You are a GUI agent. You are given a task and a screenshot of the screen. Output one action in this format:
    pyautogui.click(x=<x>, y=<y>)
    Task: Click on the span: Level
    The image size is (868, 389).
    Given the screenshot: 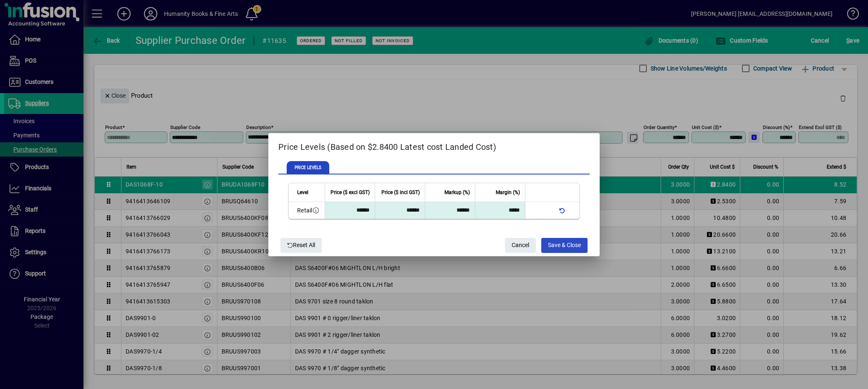 What is the action you would take?
    pyautogui.click(x=302, y=192)
    